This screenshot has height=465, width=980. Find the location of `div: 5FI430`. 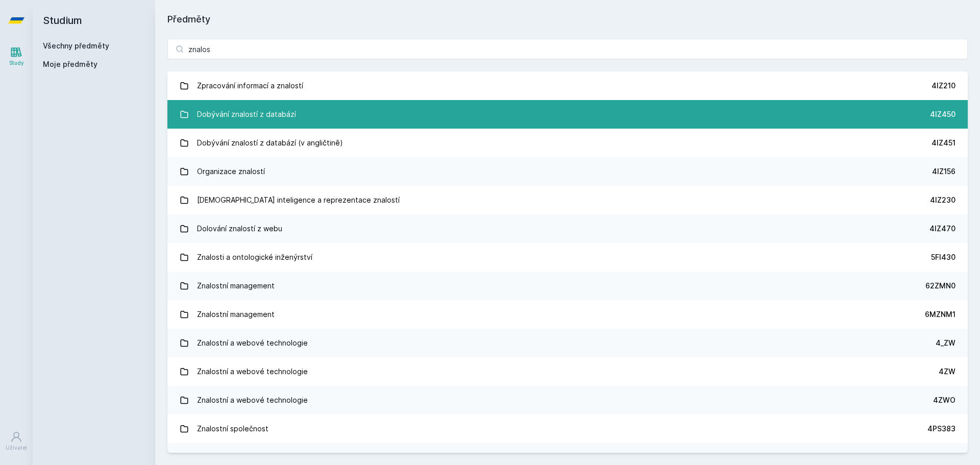

div: 5FI430 is located at coordinates (943, 257).